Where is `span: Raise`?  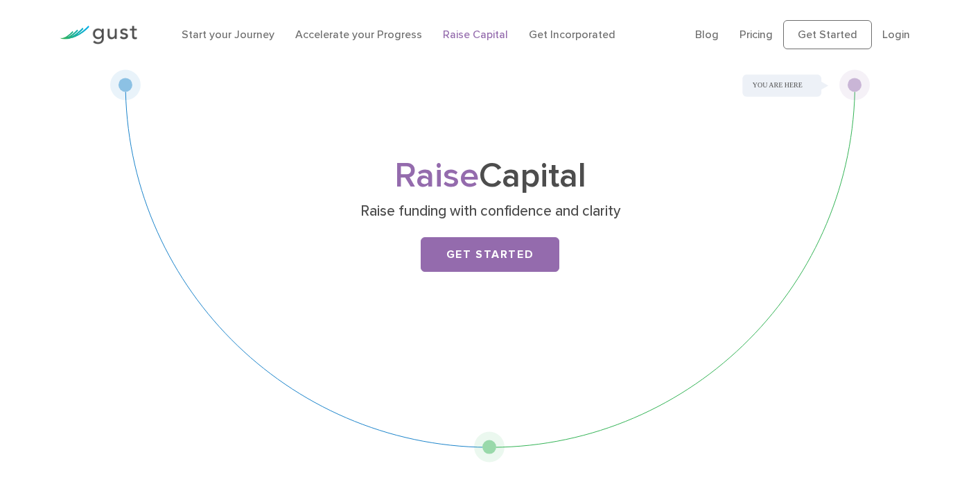 span: Raise is located at coordinates (437, 175).